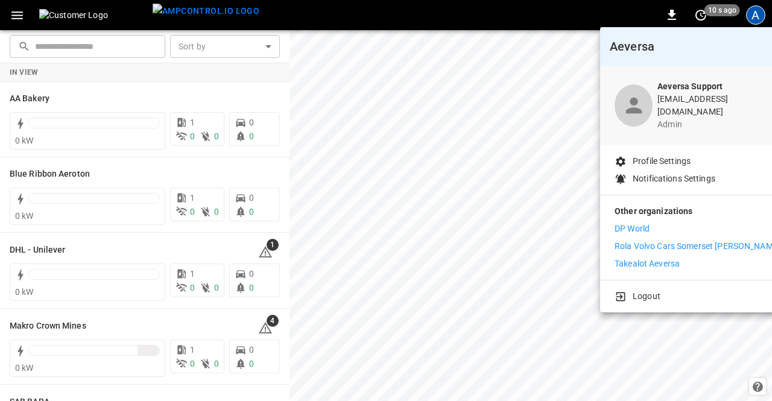  What do you see at coordinates (662, 161) in the screenshot?
I see `p: Profile Settings` at bounding box center [662, 161].